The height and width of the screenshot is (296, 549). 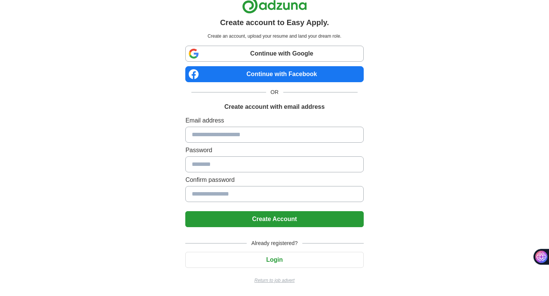 What do you see at coordinates (274, 107) in the screenshot?
I see `h1: Create account with email address` at bounding box center [274, 107].